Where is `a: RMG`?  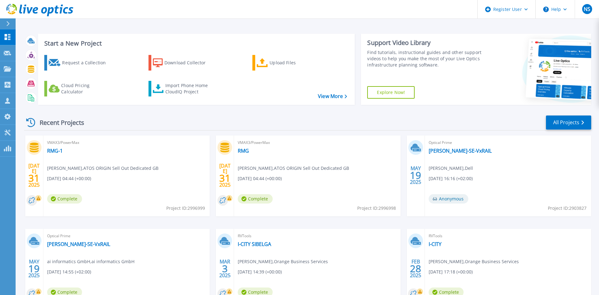
a: RMG is located at coordinates (243, 151).